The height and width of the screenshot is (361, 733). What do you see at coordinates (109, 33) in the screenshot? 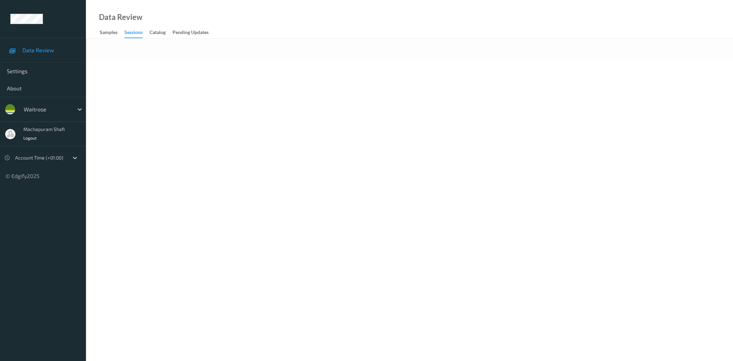
I see `div: Samples` at bounding box center [109, 33].